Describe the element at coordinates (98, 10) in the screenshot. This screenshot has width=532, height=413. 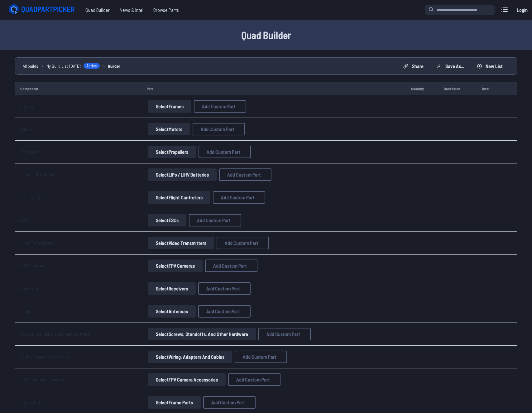
I see `a: Quad Builder` at that location.